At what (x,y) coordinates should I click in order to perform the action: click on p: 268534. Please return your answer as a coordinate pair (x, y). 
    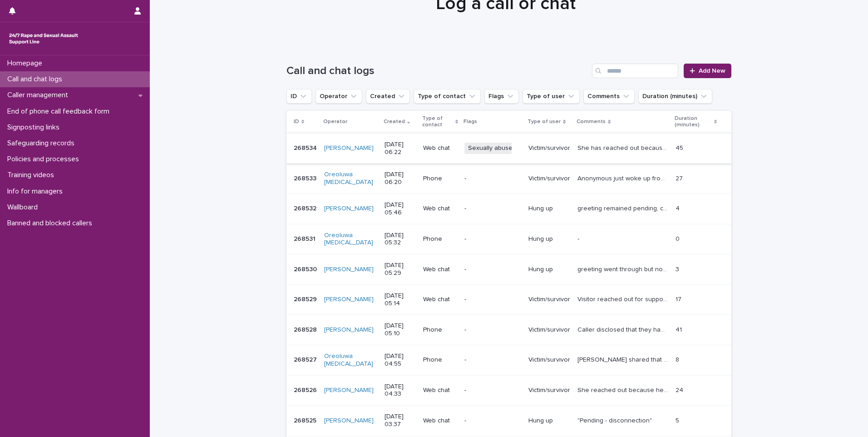
    Looking at the image, I should click on (306, 147).